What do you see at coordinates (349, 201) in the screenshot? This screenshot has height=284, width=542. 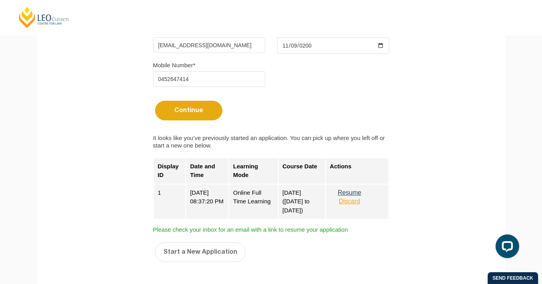 I see `button: Discard` at bounding box center [349, 201].